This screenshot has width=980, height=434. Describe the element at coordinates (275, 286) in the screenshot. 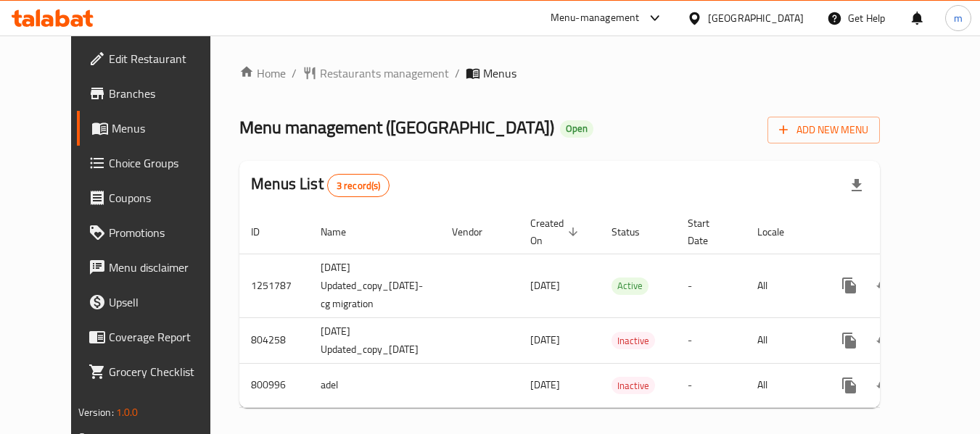

I see `td: 1251787` at that location.